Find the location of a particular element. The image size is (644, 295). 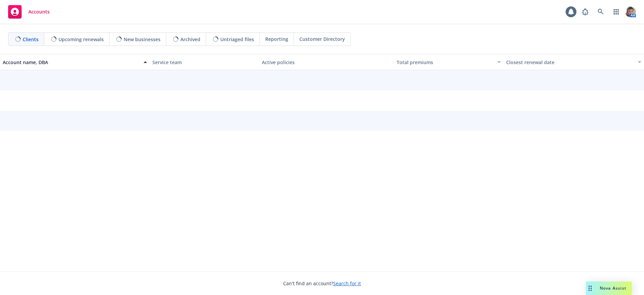

div: Account name, DBA is located at coordinates (71, 62).